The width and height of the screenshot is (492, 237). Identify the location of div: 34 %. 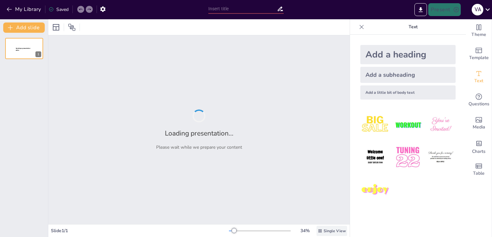
(305, 231).